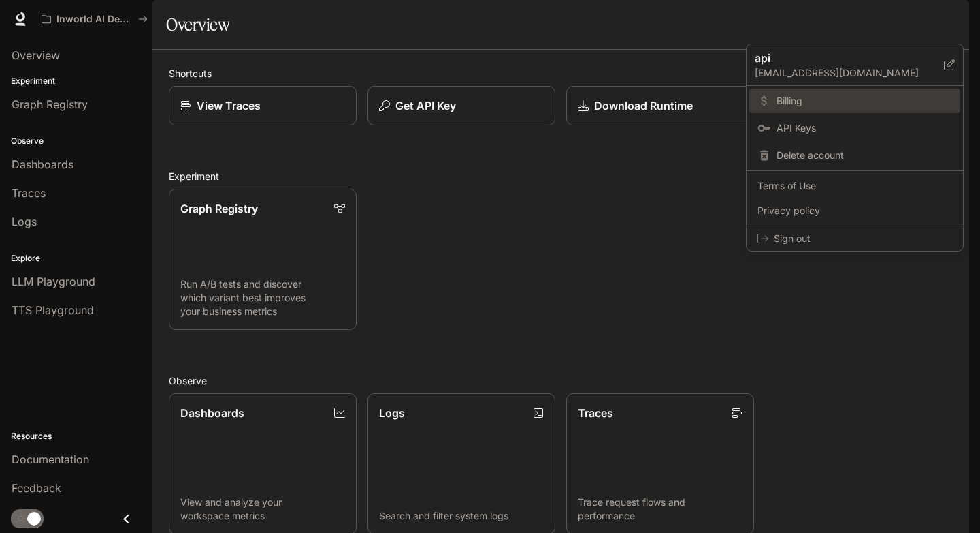  What do you see at coordinates (855, 211) in the screenshot?
I see `span: Privacy policy` at bounding box center [855, 211].